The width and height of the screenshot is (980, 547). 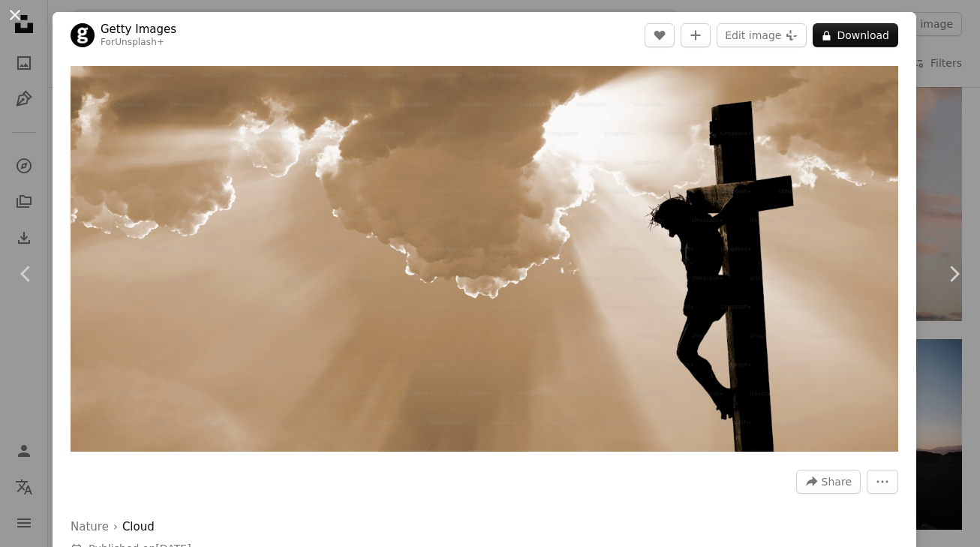 What do you see at coordinates (140, 42) in the screenshot?
I see `a: Unsplash+` at bounding box center [140, 42].